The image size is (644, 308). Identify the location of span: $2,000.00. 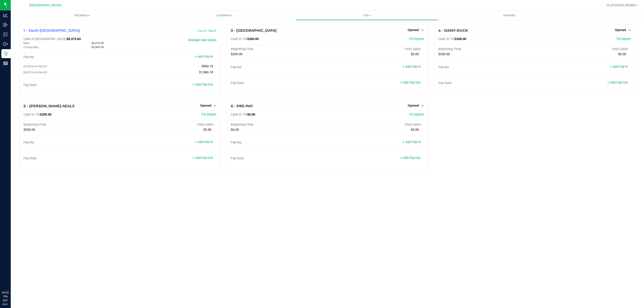
(97, 47).